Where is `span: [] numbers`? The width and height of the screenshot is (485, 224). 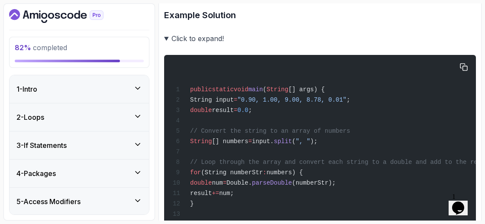
span: [] numbers is located at coordinates (230, 142).